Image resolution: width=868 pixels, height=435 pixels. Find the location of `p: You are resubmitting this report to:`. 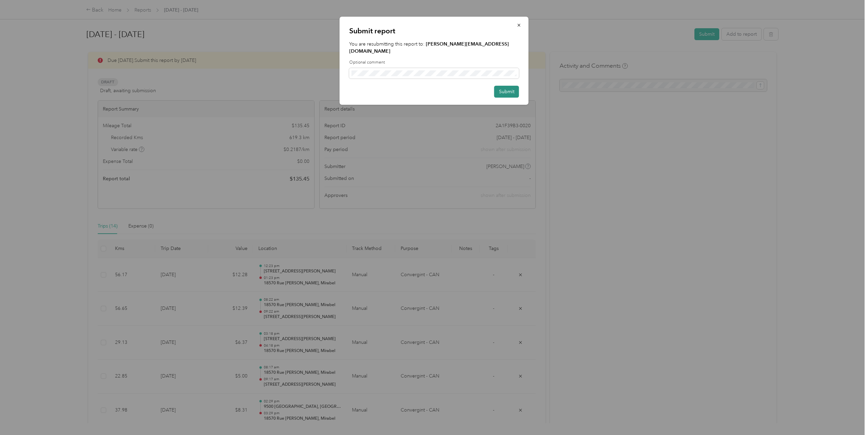

p: You are resubmitting this report to: is located at coordinates (434, 47).